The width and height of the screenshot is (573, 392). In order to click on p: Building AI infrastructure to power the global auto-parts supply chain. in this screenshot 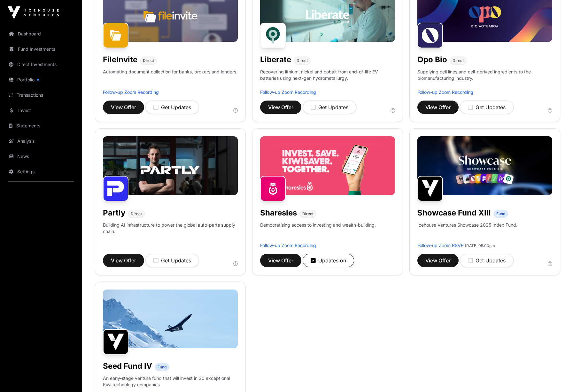, I will do `click(170, 232)`.